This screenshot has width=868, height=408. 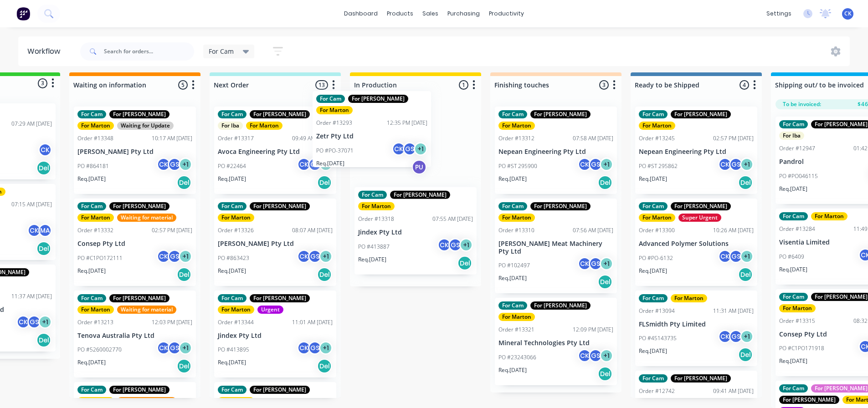 What do you see at coordinates (149, 52) in the screenshot?
I see `input: Search for orders...` at bounding box center [149, 52].